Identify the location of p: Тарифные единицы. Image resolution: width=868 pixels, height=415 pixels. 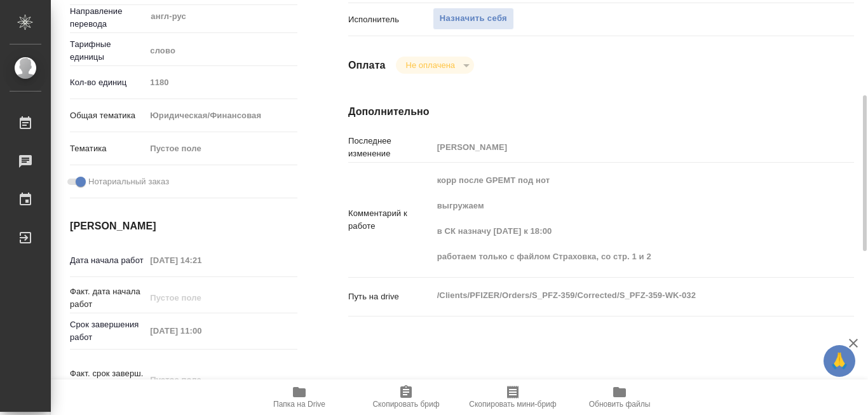
(108, 51).